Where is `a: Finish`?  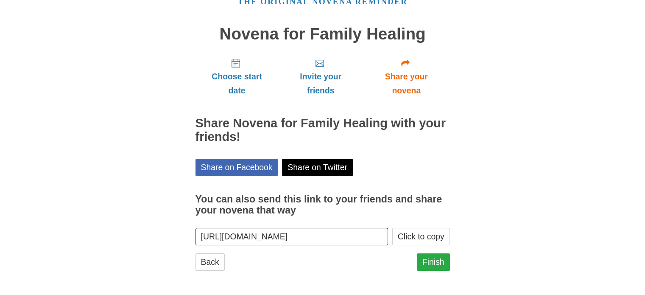 a: Finish is located at coordinates (433, 262).